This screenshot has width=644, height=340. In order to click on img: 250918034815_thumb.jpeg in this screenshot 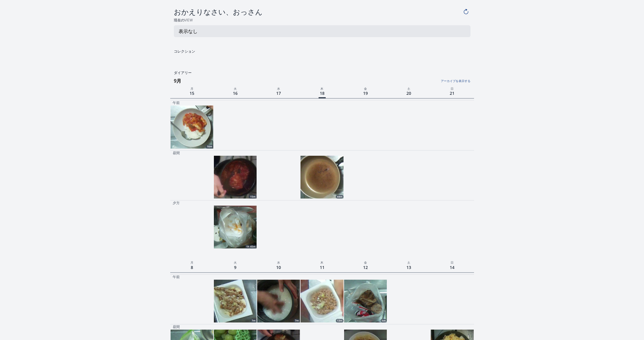, I will do `click(322, 177)`.